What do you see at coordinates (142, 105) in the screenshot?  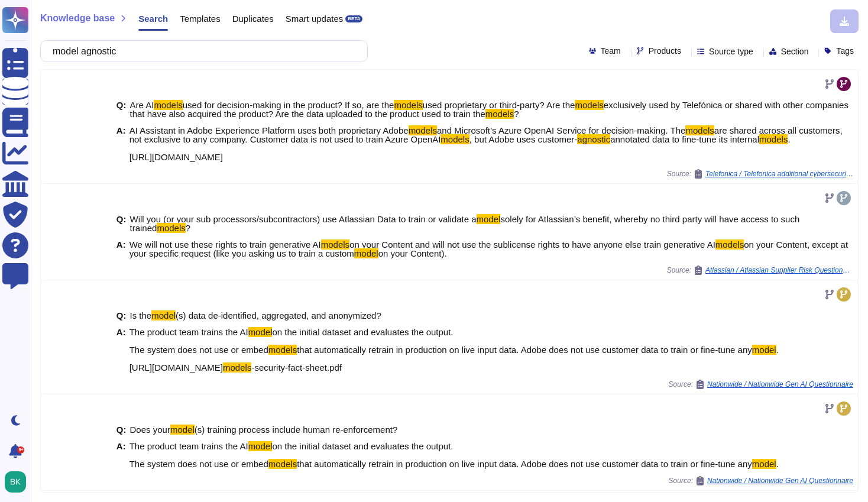 I see `span: Are AI` at bounding box center [142, 105].